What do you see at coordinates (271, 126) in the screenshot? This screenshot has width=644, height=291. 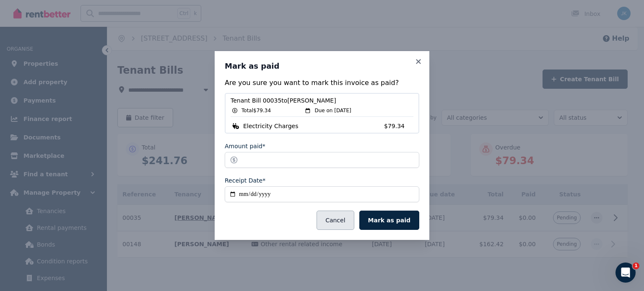 I see `span: Electricity Charges` at bounding box center [271, 126].